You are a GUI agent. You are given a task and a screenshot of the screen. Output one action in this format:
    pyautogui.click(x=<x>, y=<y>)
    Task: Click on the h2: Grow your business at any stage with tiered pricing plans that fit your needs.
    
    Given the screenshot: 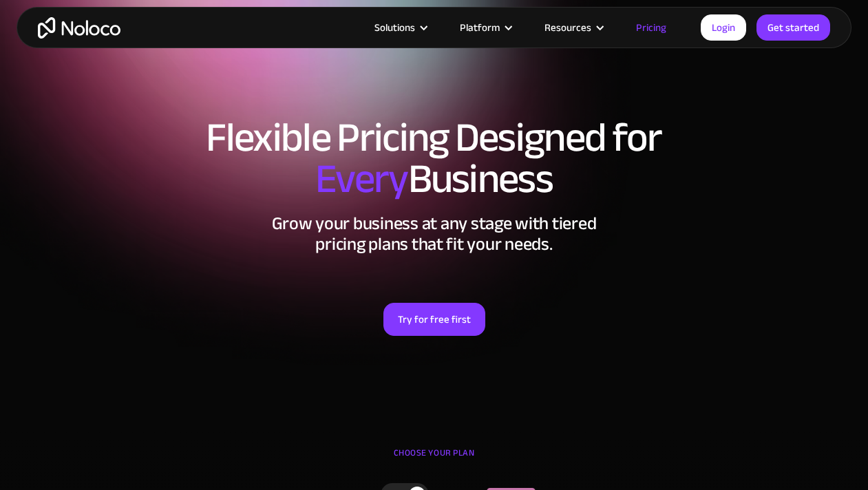 What is the action you would take?
    pyautogui.click(x=434, y=234)
    